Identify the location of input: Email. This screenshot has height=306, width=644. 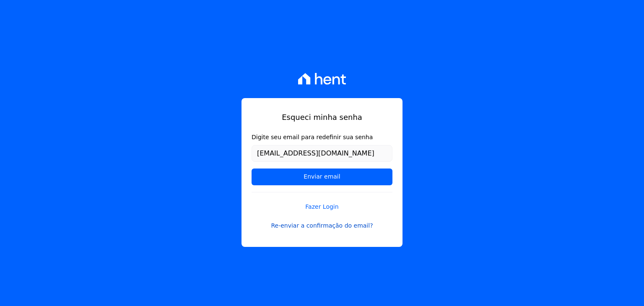
(322, 154).